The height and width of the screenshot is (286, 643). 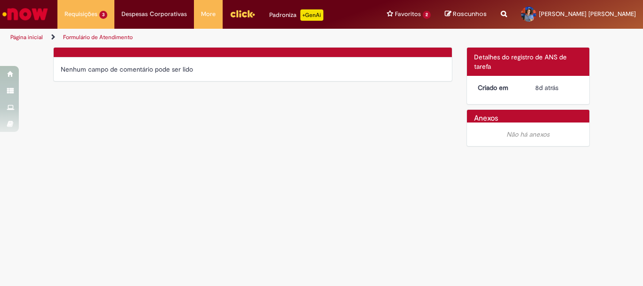 I want to click on a: Página inicial, so click(x=26, y=37).